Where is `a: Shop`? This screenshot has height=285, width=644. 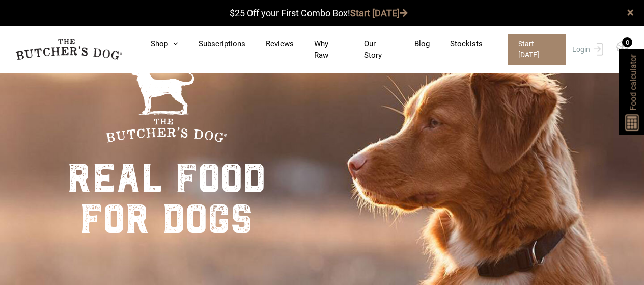
a: Shop is located at coordinates (154, 44).